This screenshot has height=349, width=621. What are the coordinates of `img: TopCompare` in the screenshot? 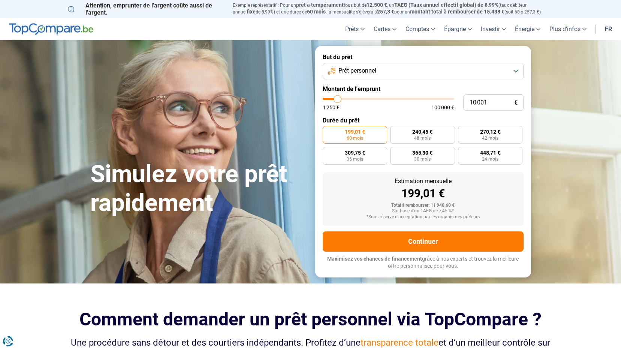 It's located at (51, 29).